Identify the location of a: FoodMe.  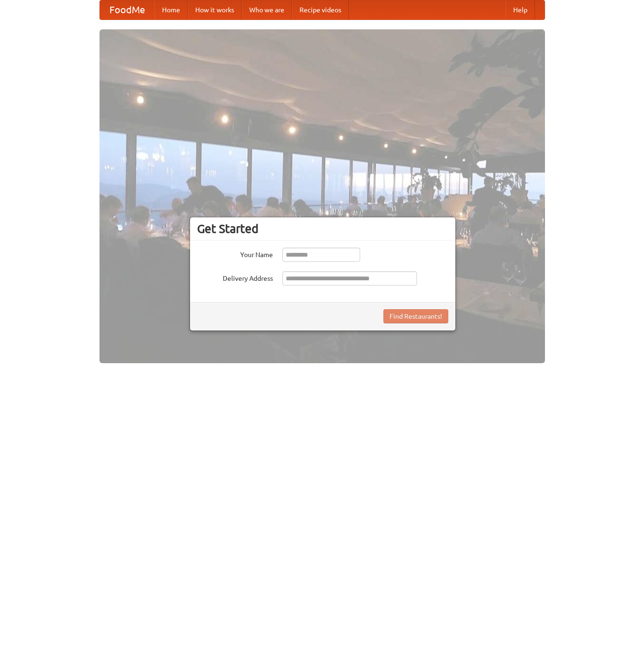
(127, 10).